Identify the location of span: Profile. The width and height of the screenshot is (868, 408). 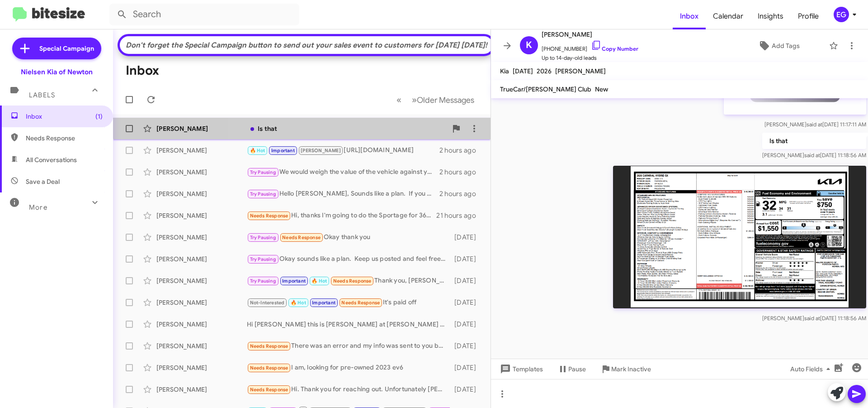
(808, 16).